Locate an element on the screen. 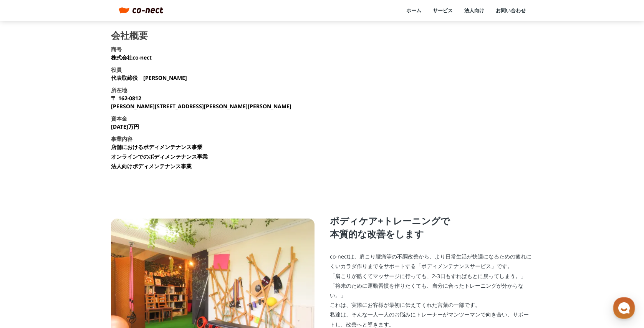 This screenshot has width=644, height=328. li: オンラインでのボディメンテナンス事業 is located at coordinates (160, 157).